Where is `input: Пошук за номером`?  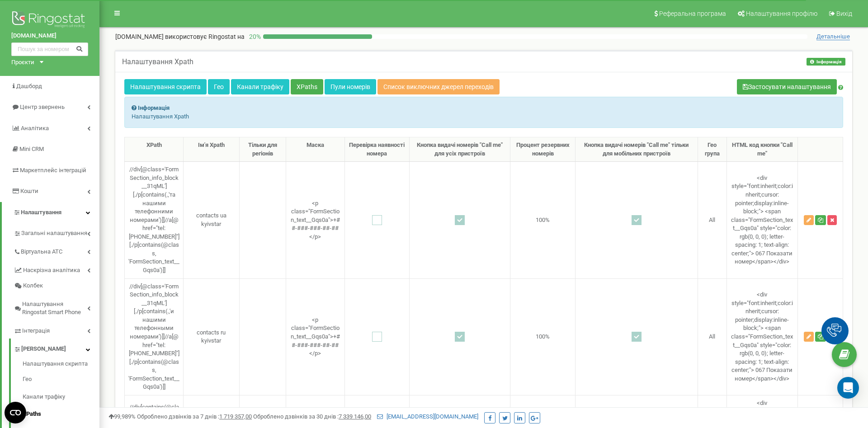 input: Пошук за номером is located at coordinates (50, 49).